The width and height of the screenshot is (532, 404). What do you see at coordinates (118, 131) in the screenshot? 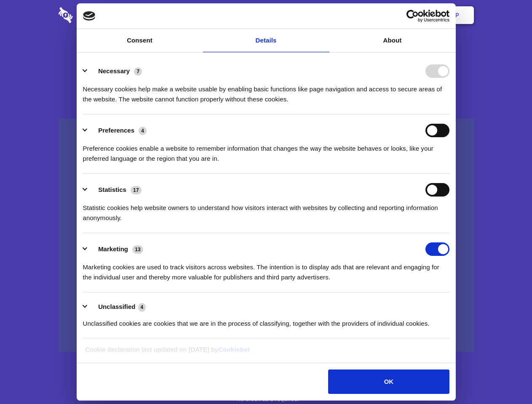
I see `button: Preferences (4)` at bounding box center [118, 131].